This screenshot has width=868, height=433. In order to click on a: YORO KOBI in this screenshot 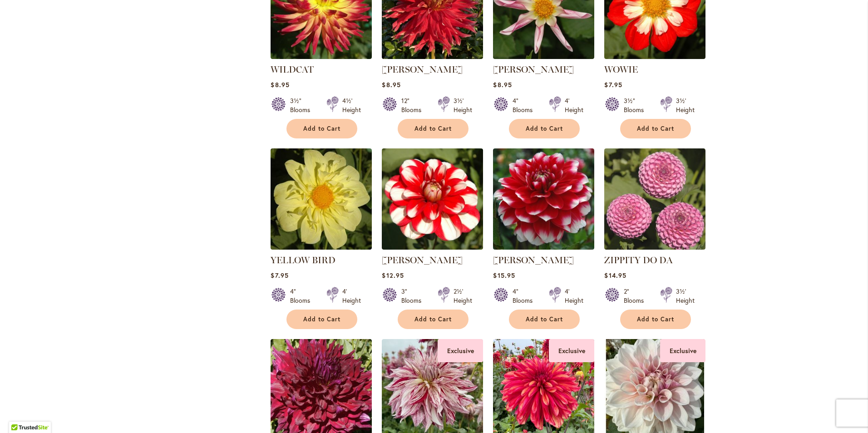, I will do `click(432, 247)`.